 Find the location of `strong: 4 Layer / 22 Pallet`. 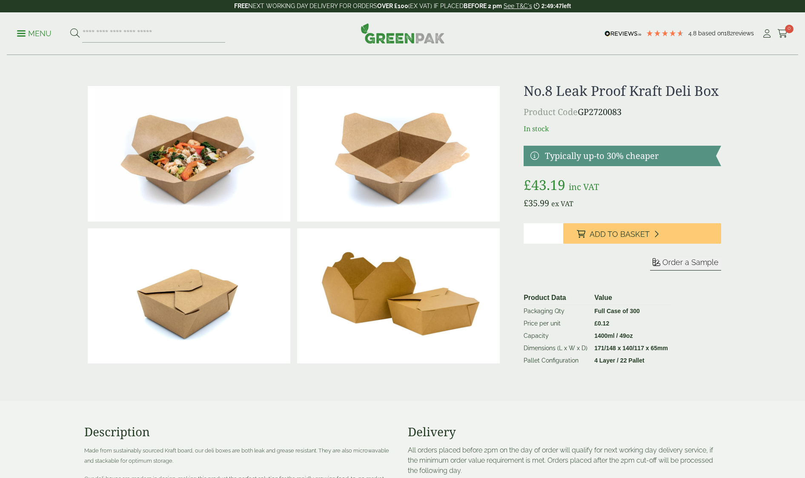

strong: 4 Layer / 22 Pallet is located at coordinates (620, 360).